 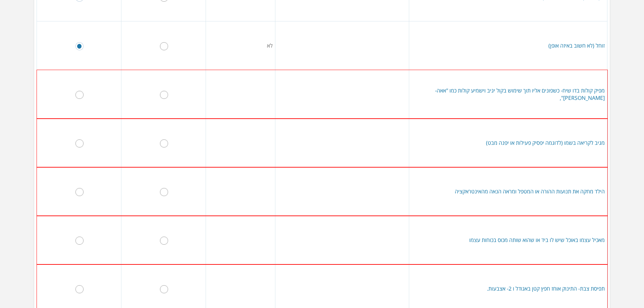 I want to click on td: מגיב לקריאה בשמו (לדוגמה יפסיק פעילות או יפנה מבט), so click(x=508, y=143).